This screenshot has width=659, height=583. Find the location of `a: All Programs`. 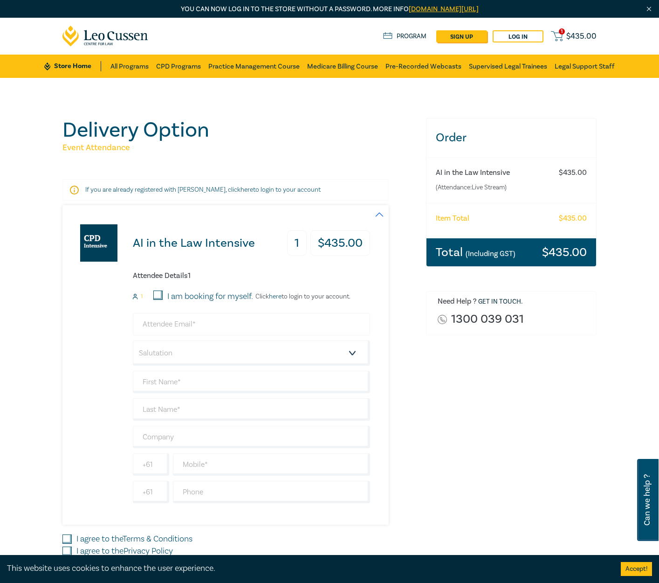

a: All Programs is located at coordinates (130, 66).